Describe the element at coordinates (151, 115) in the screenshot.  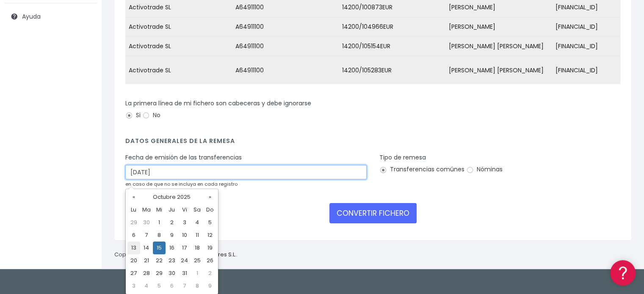
I see `label: No` at that location.